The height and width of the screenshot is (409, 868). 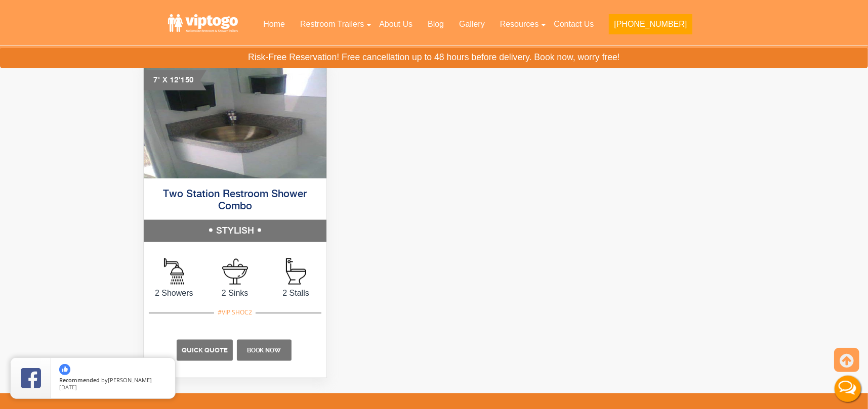 I want to click on h5: STYLISH, so click(x=235, y=231).